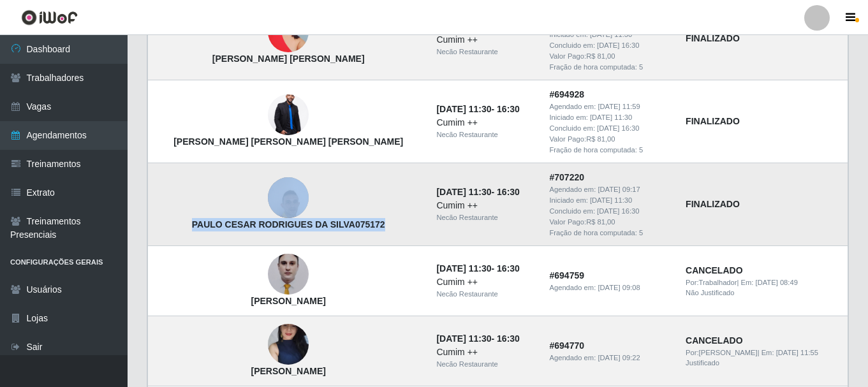 Image resolution: width=868 pixels, height=387 pixels. I want to click on span: Por: Trabalhador, so click(711, 283).